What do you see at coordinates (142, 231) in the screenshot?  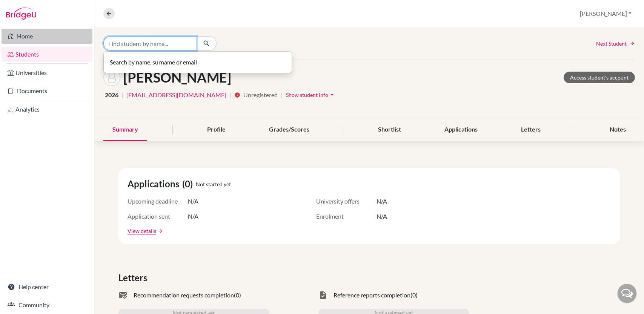 I see `a: View details` at bounding box center [142, 231].